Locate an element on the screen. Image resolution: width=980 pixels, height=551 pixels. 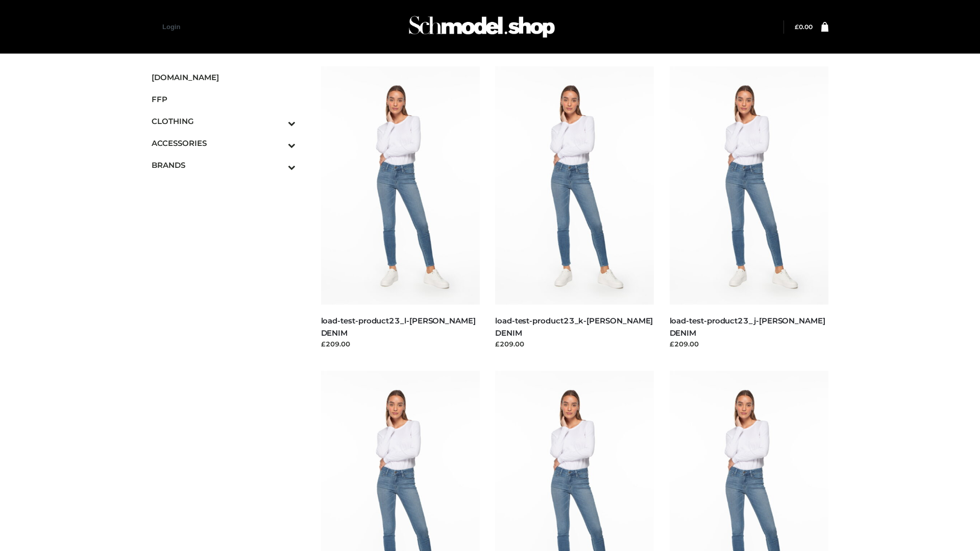
a: Login is located at coordinates (171, 27).